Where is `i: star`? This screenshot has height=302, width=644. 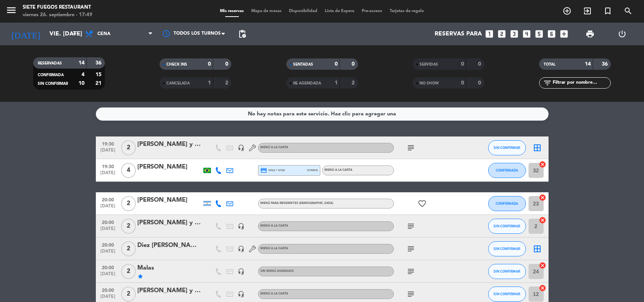 i: star is located at coordinates (141, 276).